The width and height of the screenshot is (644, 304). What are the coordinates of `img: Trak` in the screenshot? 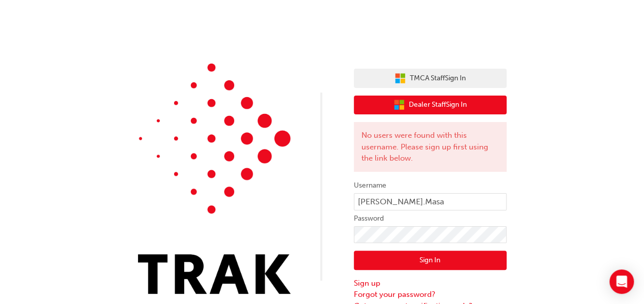 It's located at (215, 178).